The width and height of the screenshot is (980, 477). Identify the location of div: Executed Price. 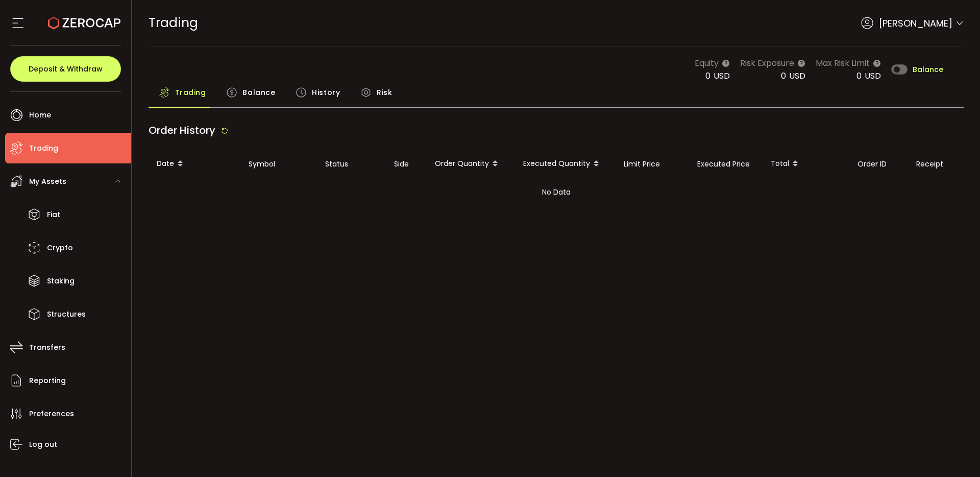
(726, 164).